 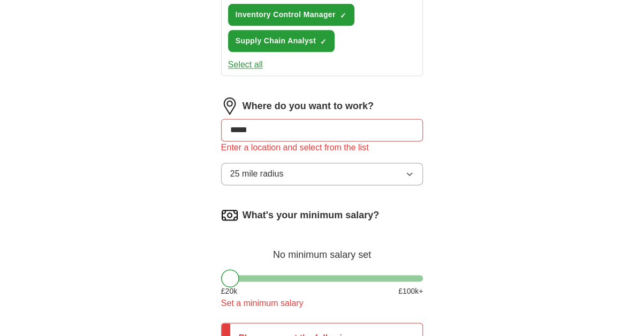 What do you see at coordinates (308, 106) in the screenshot?
I see `label: Where do you want to work?` at bounding box center [308, 106].